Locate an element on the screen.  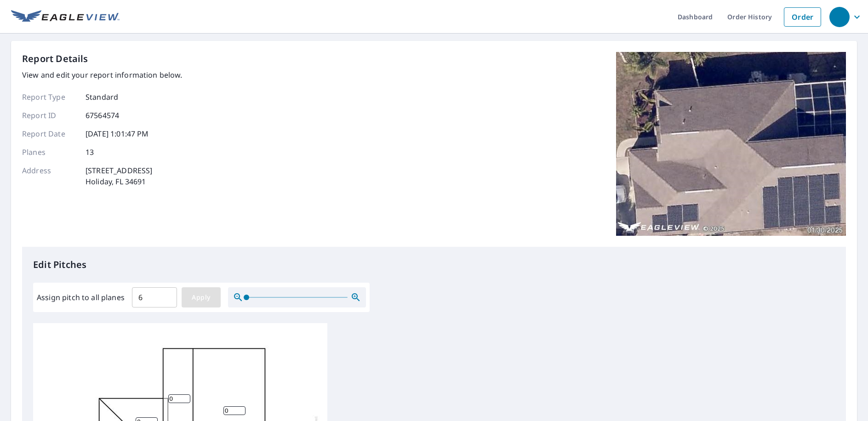
a: Order is located at coordinates (802, 17).